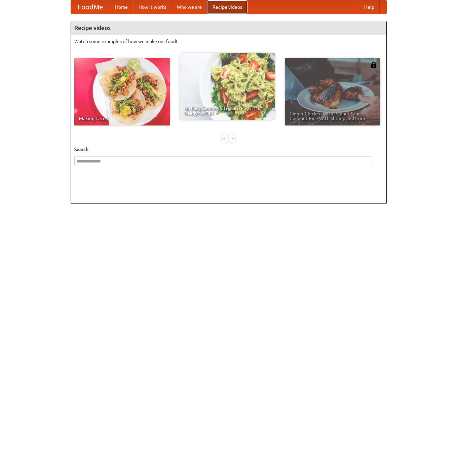  I want to click on a: Home, so click(122, 7).